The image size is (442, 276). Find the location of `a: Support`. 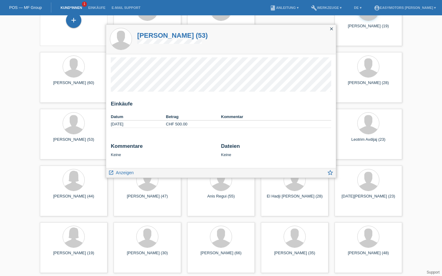

a: Support is located at coordinates (433, 273).